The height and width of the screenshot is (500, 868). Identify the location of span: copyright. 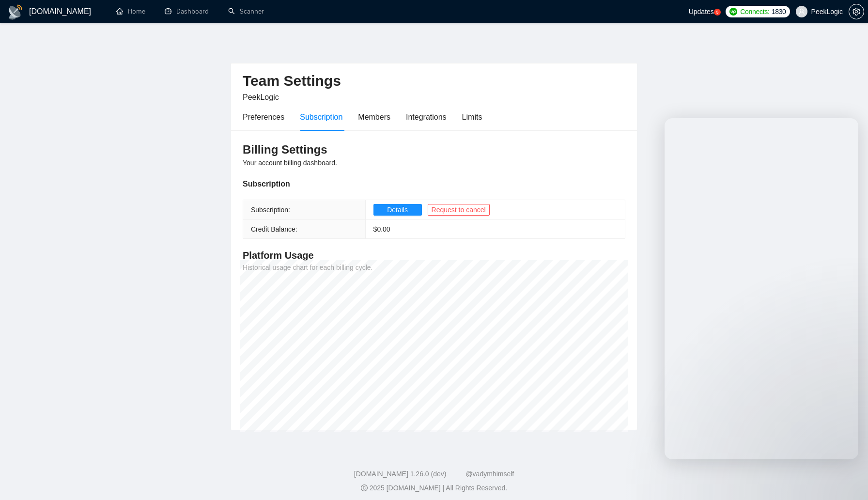
(365, 488).